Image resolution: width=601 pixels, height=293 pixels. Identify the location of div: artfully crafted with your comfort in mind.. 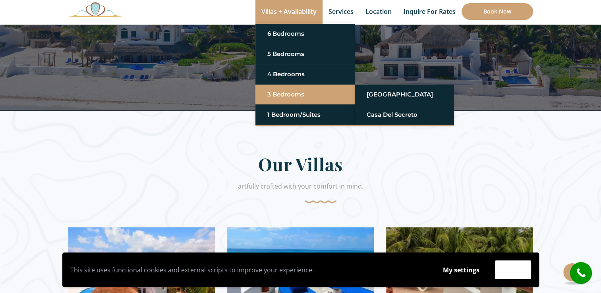
(301, 192).